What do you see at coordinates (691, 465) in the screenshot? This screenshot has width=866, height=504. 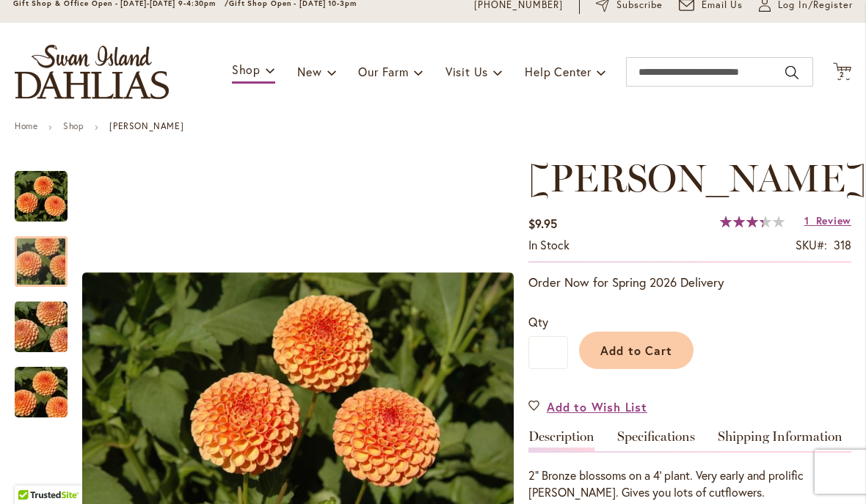 I see `div: Detailed Product Info` at bounding box center [691, 465].